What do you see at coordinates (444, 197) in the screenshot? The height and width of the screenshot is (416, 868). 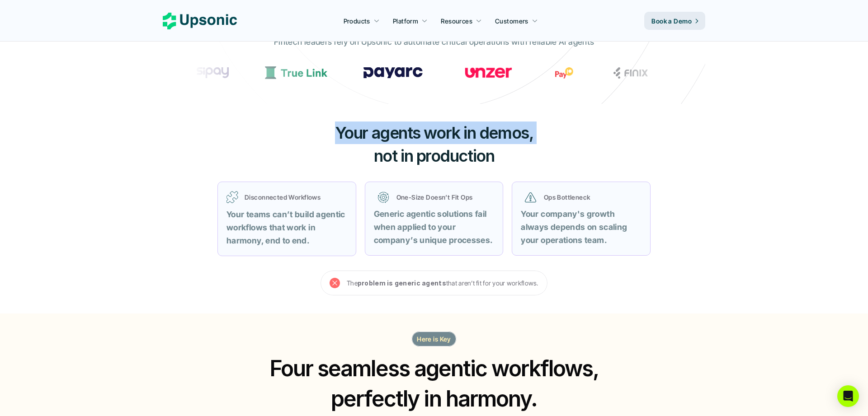 I see `p: One-Size Doesn’t Fit Ops` at bounding box center [444, 197].